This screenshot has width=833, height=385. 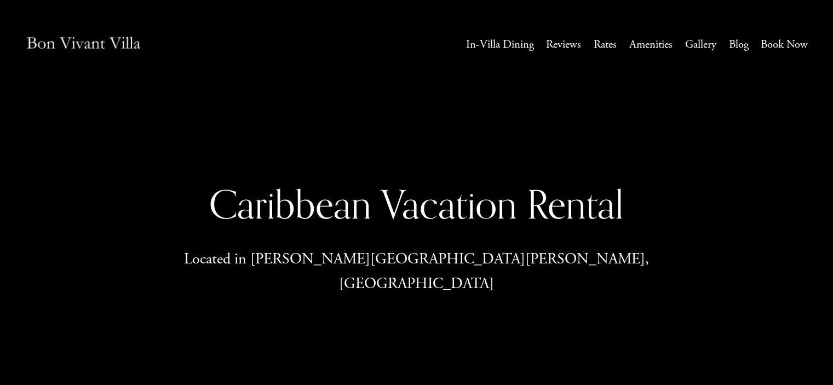 I want to click on h1: Caribbean Vacation Rental, so click(x=417, y=204).